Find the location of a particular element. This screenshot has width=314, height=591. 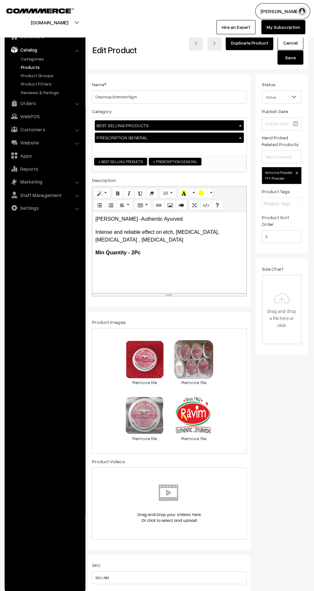

a: Settings is located at coordinates (46, 206).